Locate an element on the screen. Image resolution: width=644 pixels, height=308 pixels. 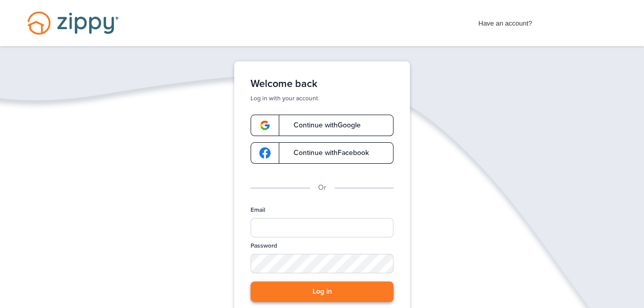
label: Password is located at coordinates (264, 245).